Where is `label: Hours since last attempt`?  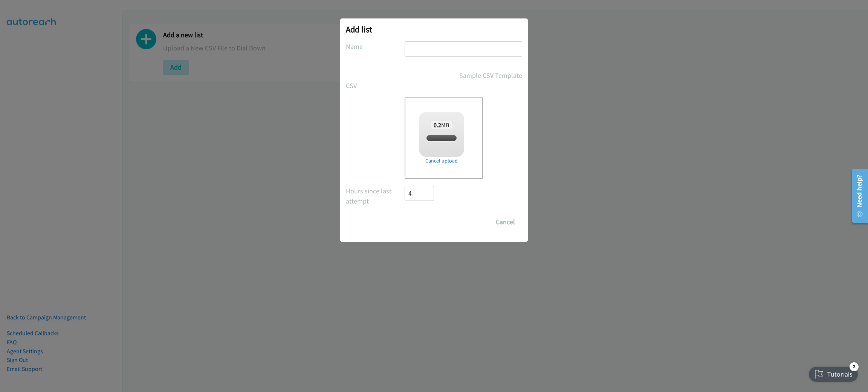
label: Hours since last attempt is located at coordinates (375, 196).